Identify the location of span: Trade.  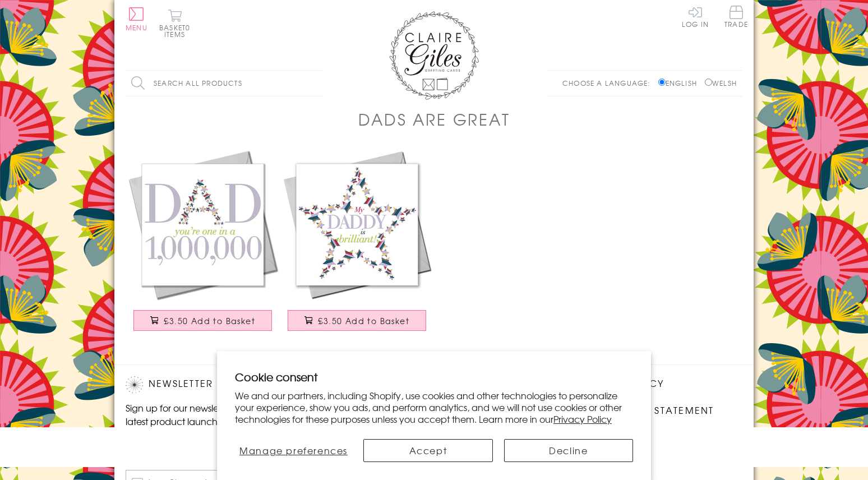
(737, 17).